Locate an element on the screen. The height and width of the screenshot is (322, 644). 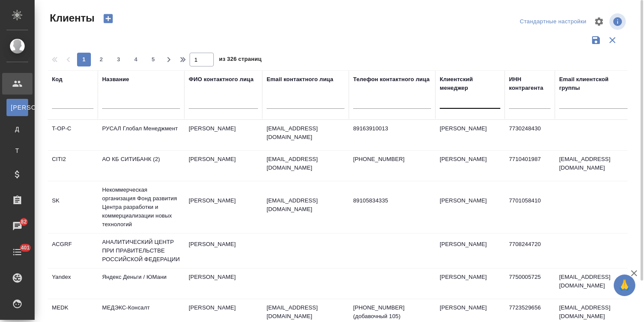
td: АО КБ СИТИБАНК (2) is located at coordinates (141, 166).